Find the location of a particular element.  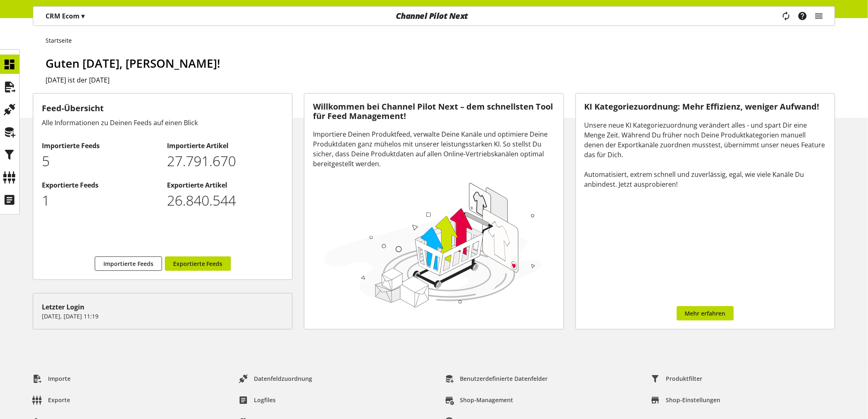

a: Importe is located at coordinates (51, 379).